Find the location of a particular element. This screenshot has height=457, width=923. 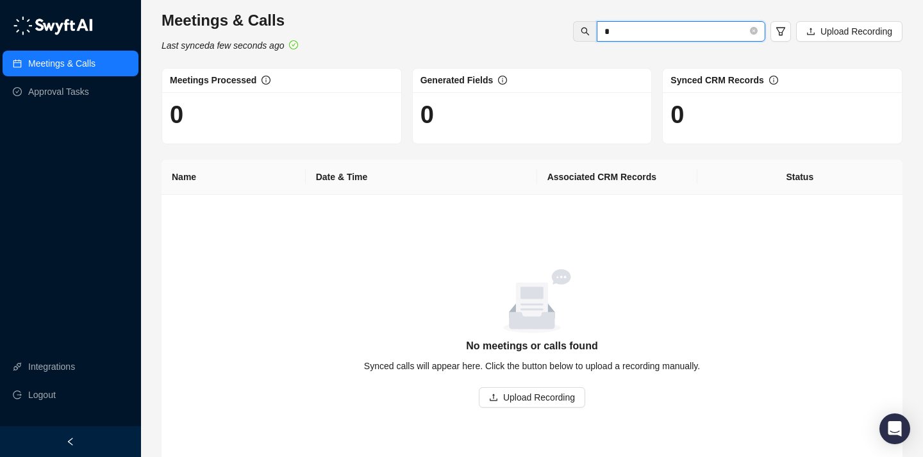

span: Meetings Processed is located at coordinates (213, 80).